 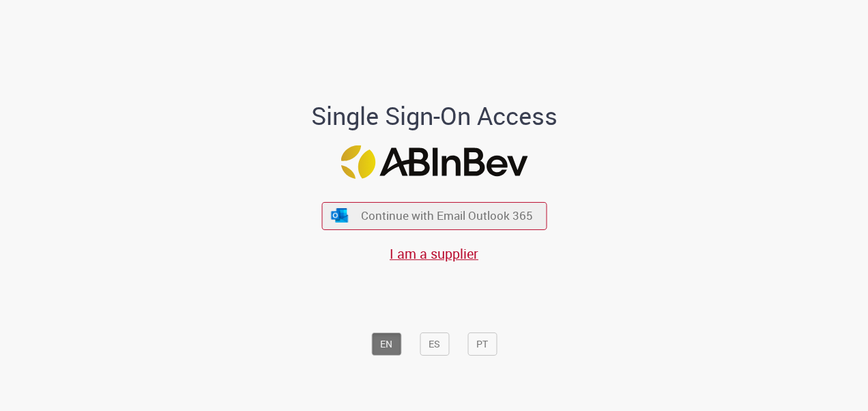 I want to click on span: I am a supplier, so click(x=434, y=253).